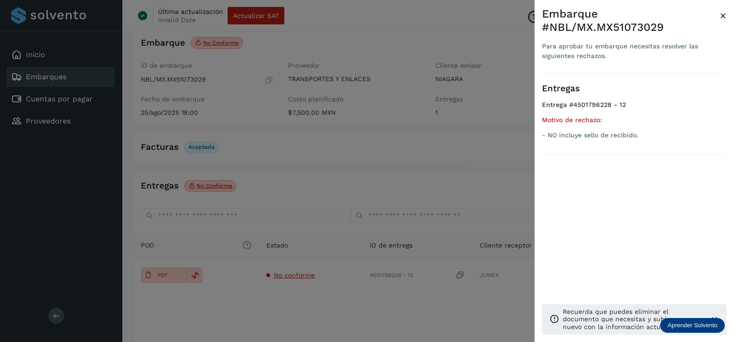 Image resolution: width=734 pixels, height=342 pixels. What do you see at coordinates (634, 120) in the screenshot?
I see `h5: Motivo de rechazo:` at bounding box center [634, 120].